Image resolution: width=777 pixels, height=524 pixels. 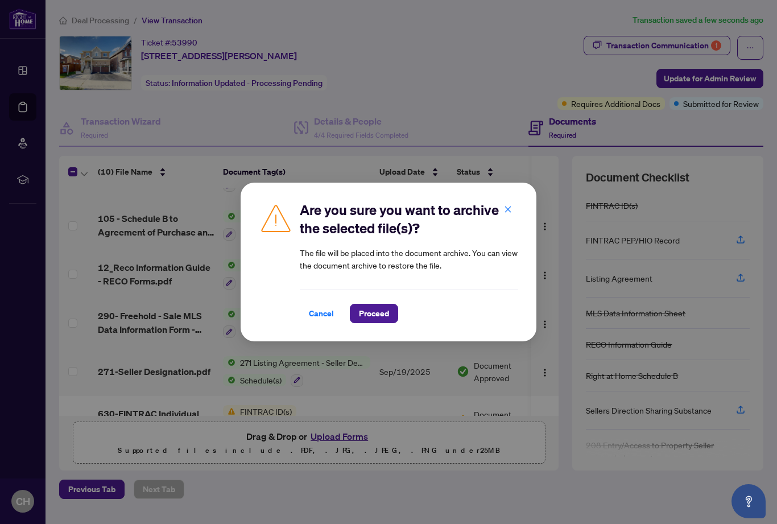 I want to click on img: Caution Icon, so click(x=276, y=218).